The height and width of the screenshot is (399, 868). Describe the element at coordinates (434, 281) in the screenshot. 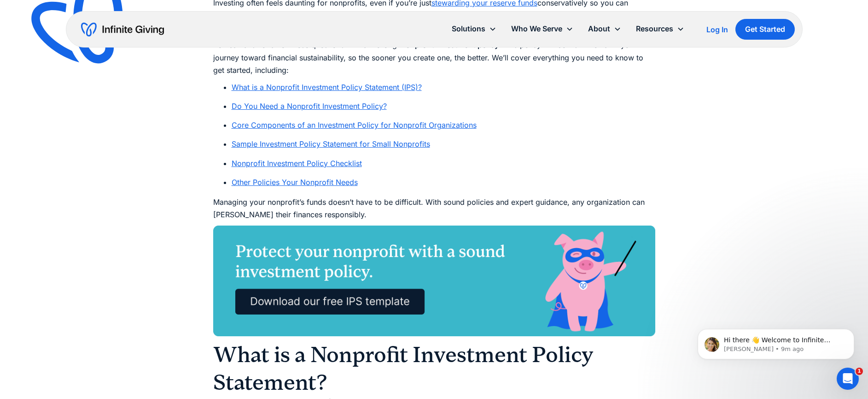

I see `img: Protect your nonprofit with a sound investment policy. Download our free IPS template` at that location.